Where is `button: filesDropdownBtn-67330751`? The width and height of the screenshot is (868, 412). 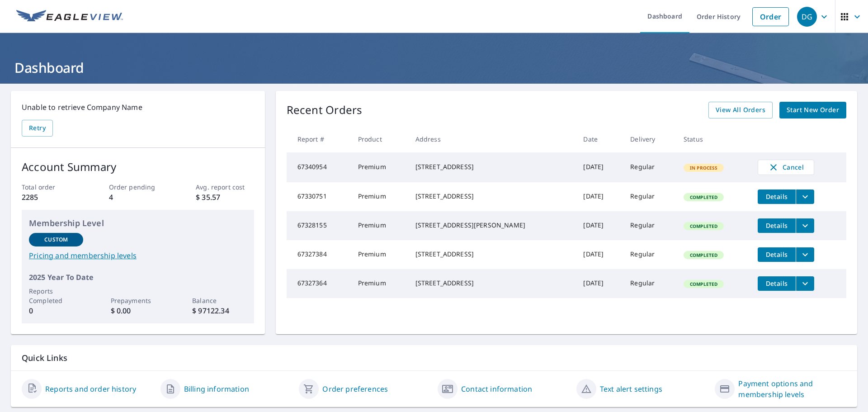
button: filesDropdownBtn-67330751 is located at coordinates (804, 197).